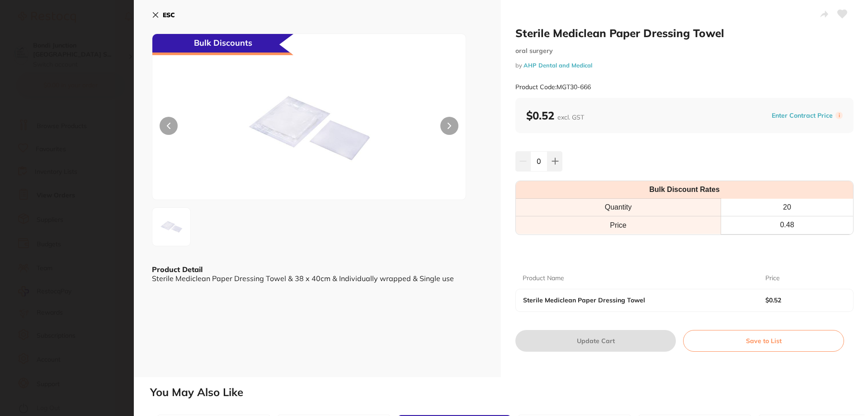  What do you see at coordinates (684, 33) in the screenshot?
I see `h2: Sterile Mediclean Paper Dressing Towel` at bounding box center [684, 33].